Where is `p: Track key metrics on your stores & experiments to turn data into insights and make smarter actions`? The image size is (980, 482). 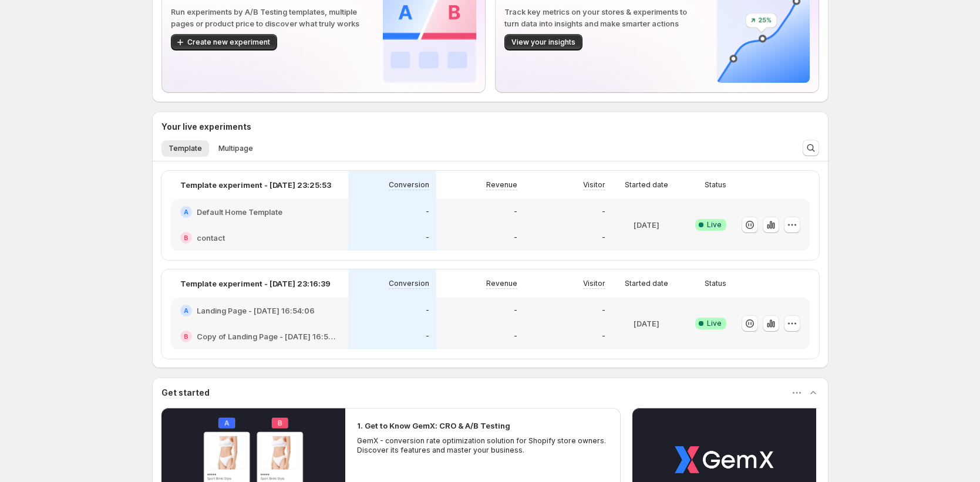
p: Track key metrics on your stores & experiments to turn data into insights and make smarter actions is located at coordinates (601, 18).